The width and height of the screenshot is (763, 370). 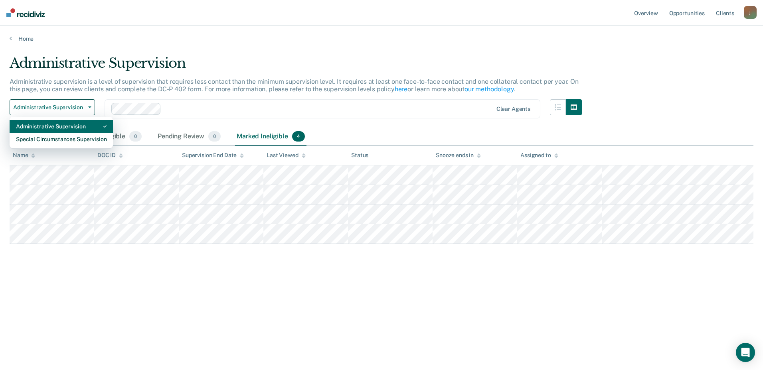 I want to click on div: Status, so click(x=359, y=155).